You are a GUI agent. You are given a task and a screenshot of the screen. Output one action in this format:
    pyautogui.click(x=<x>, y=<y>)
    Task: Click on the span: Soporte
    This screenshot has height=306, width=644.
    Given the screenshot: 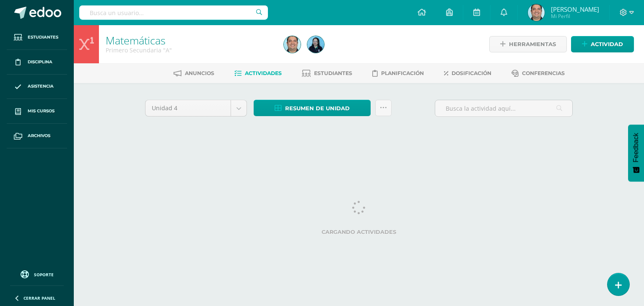 What is the action you would take?
    pyautogui.click(x=43, y=274)
    